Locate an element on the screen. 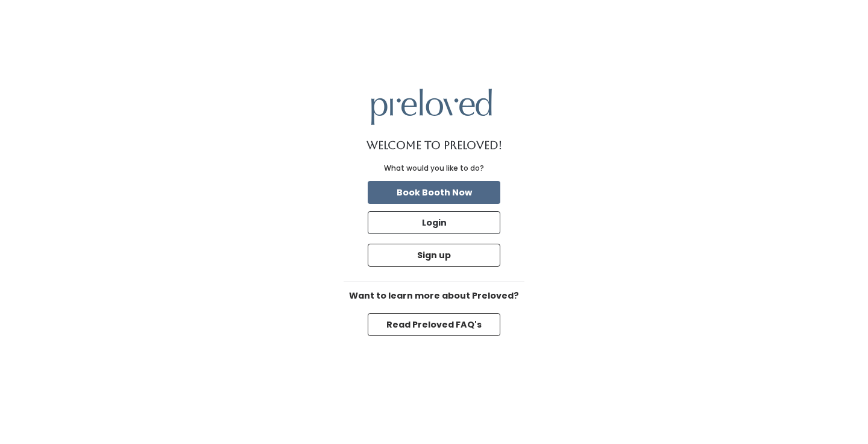 The height and width of the screenshot is (444, 868). a: Sign up is located at coordinates (434, 255).